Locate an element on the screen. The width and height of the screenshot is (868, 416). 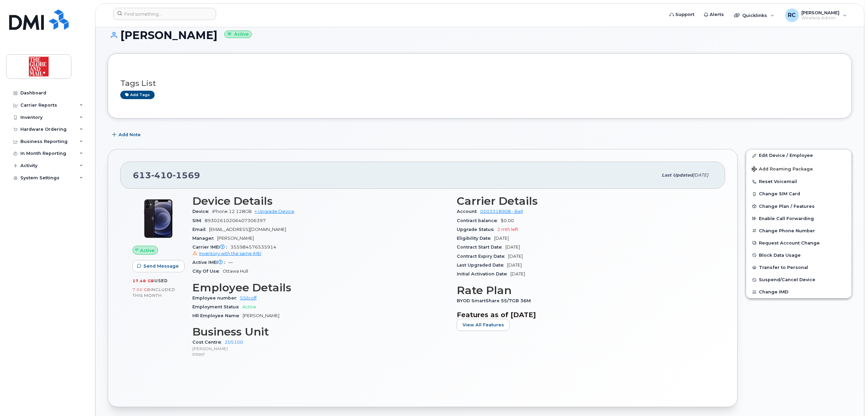
button: Transfer to Personal is located at coordinates (799, 268).